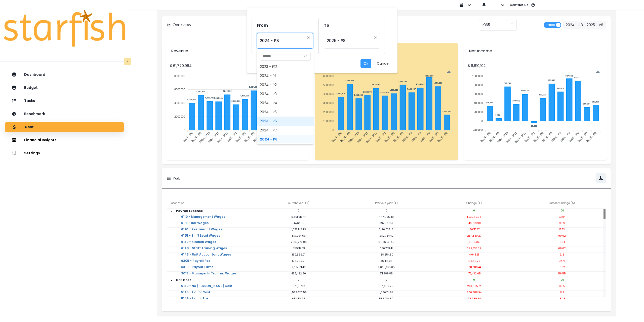 This screenshot has width=644, height=322. Describe the element at coordinates (383, 63) in the screenshot. I see `button: Cancel` at that location.